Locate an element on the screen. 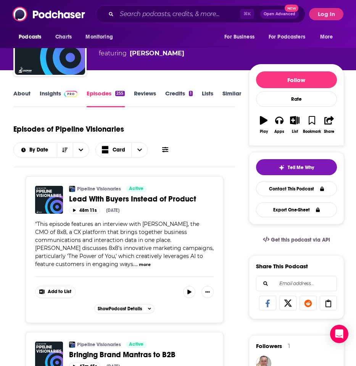  h2: Choose View is located at coordinates (122, 150).